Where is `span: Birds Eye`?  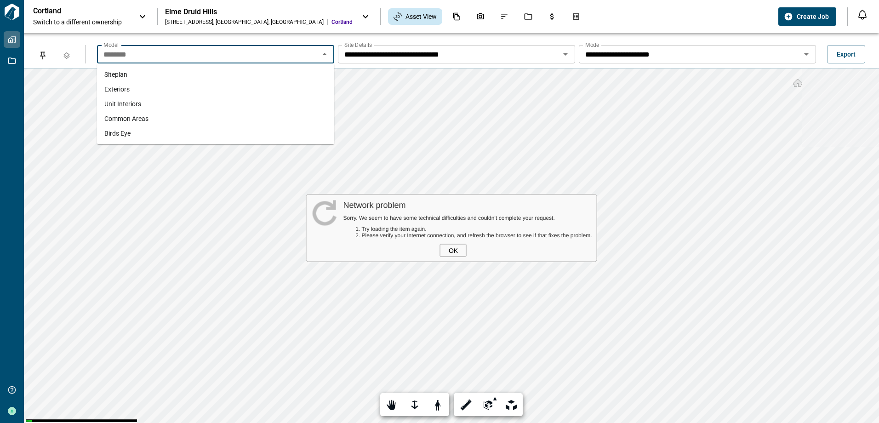
span: Birds Eye is located at coordinates (117, 133).